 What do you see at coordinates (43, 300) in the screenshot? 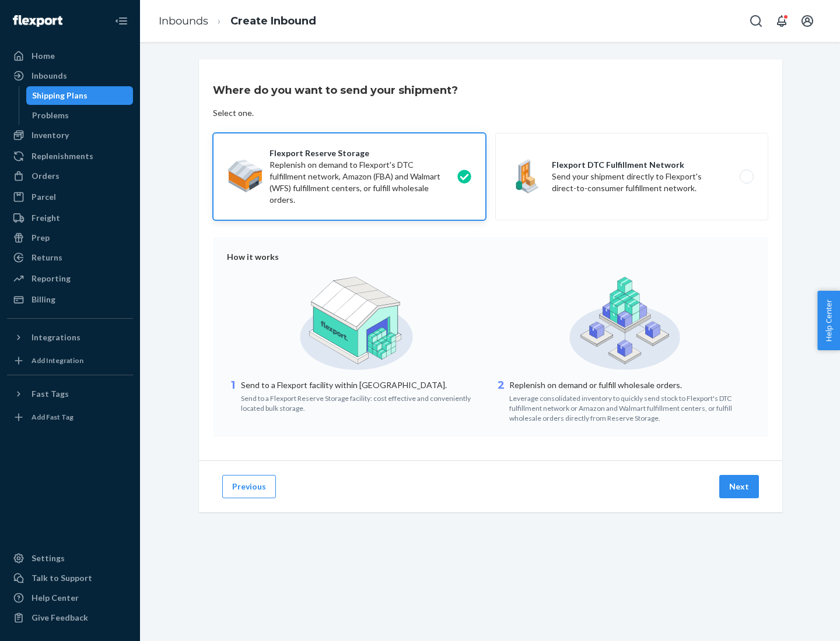
I see `div: Billing` at bounding box center [43, 300].